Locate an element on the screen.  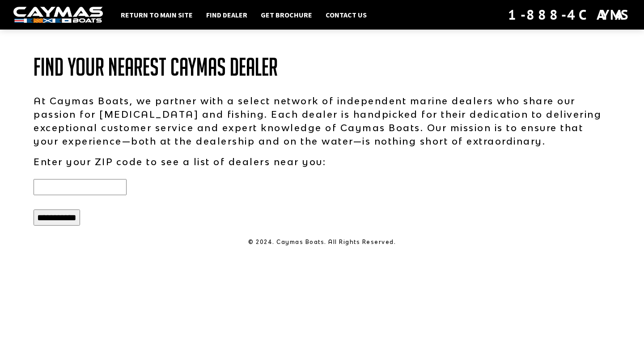
p: © 2024. Caymas Boats. All Rights Reserved. is located at coordinates (322, 242).